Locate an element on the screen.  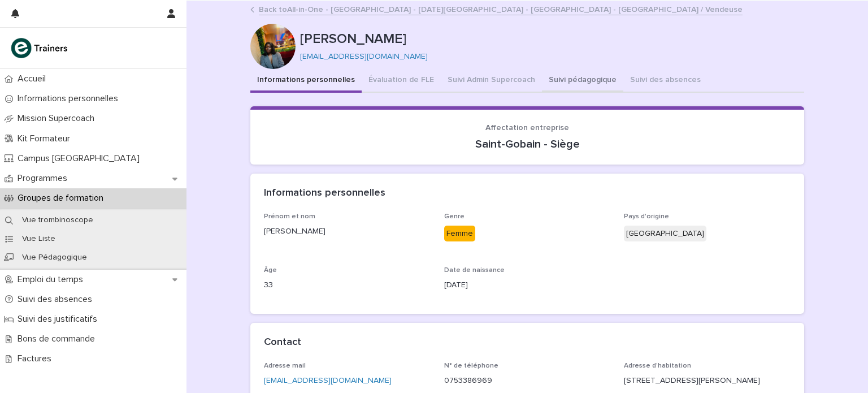
button: Suivi Admin Supercoach is located at coordinates (491, 81).